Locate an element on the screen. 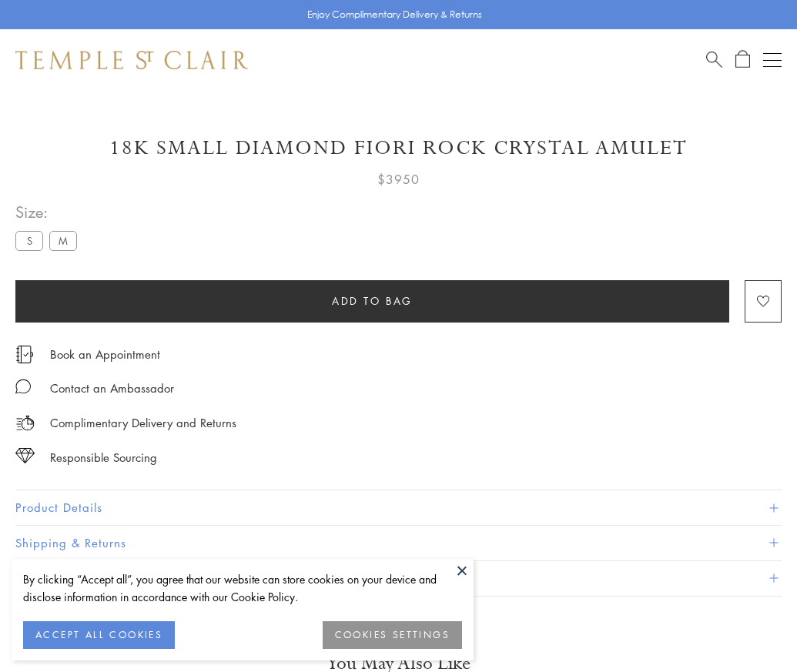 The image size is (797, 672). div: By clicking “Accept all”, you agree that our website can store cookies on your device and disclos... is located at coordinates (243, 588).